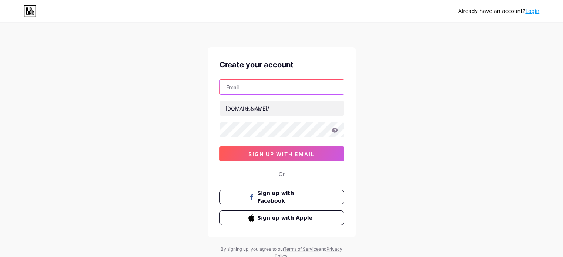 This screenshot has width=563, height=257. Describe the element at coordinates (301, 249) in the screenshot. I see `a: Terms of Service` at that location.